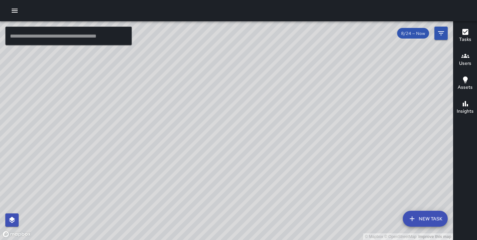 Image resolution: width=477 pixels, height=240 pixels. I want to click on h6: Tasks, so click(465, 40).